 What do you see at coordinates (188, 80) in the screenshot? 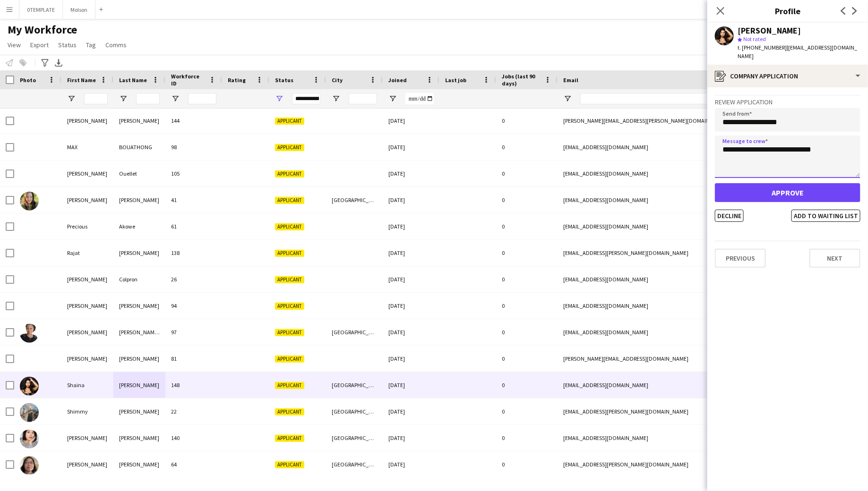
I see `span: Workforce ID` at bounding box center [188, 80].